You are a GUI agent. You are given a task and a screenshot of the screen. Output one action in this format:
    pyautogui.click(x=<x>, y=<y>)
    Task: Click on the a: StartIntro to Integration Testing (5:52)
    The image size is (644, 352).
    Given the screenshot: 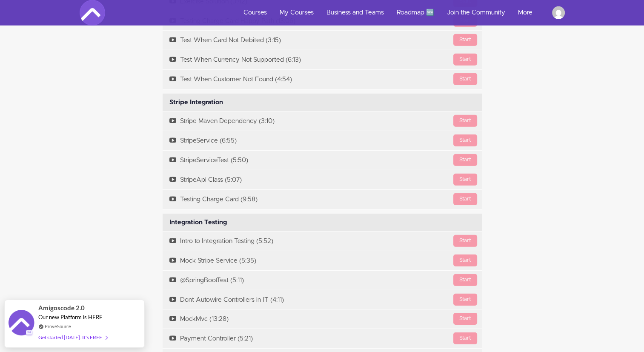 What is the action you would take?
    pyautogui.click(x=322, y=241)
    